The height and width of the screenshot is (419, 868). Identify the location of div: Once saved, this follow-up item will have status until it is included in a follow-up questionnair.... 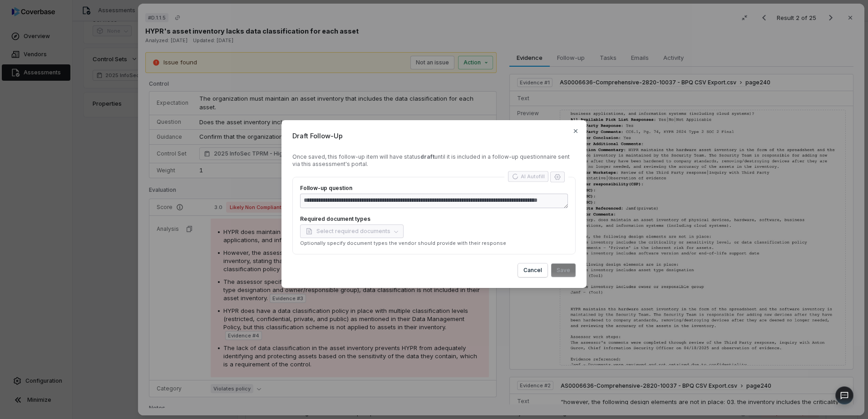
(434, 160).